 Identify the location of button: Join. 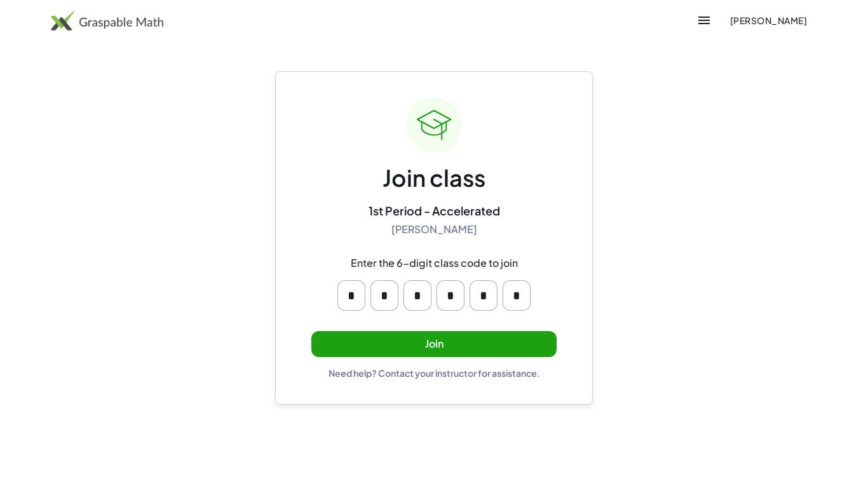
(434, 343).